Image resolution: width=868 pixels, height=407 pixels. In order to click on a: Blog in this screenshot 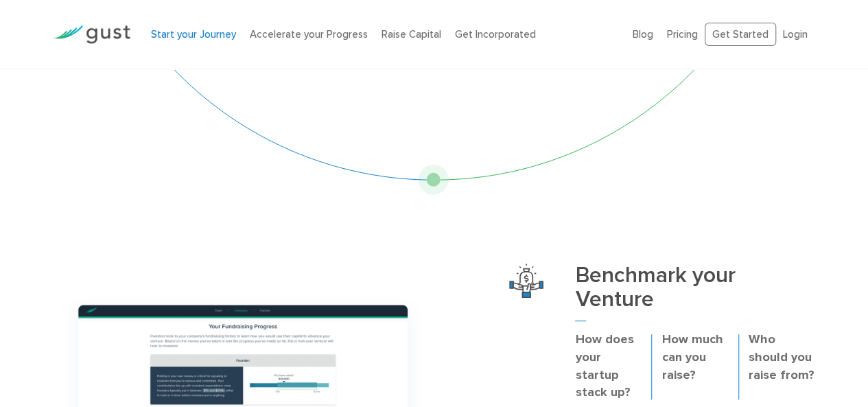, I will do `click(643, 34)`.